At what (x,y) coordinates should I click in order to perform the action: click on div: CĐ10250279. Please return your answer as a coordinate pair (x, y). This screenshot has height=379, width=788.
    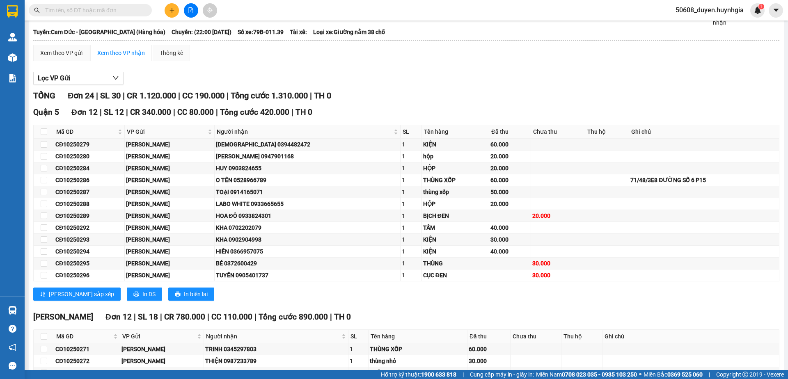
    Looking at the image, I should click on (89, 144).